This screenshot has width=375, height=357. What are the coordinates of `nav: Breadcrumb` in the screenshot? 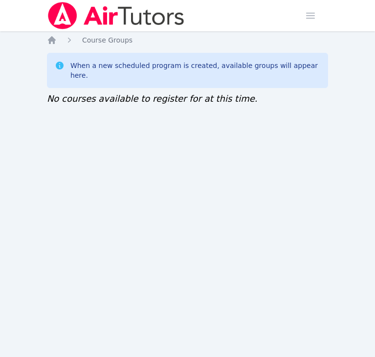 It's located at (187, 40).